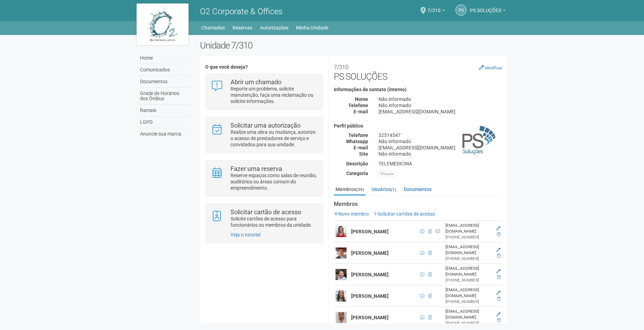 The height and width of the screenshot is (330, 644). I want to click on a: PS, so click(461, 10).